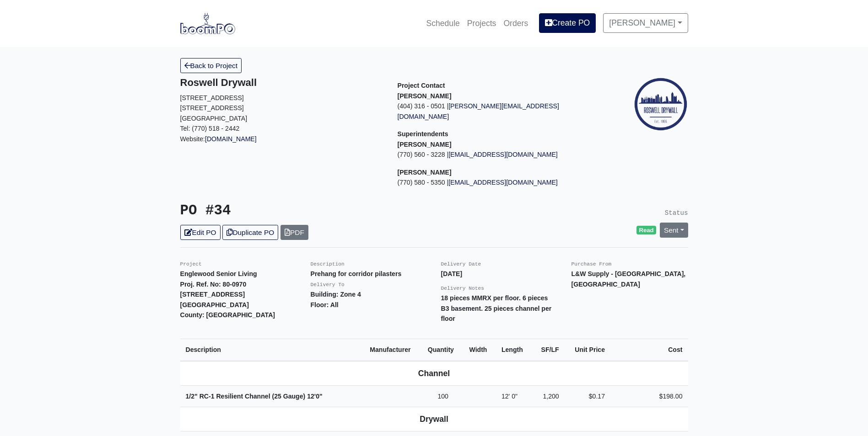  Describe the element at coordinates (421, 86) in the screenshot. I see `span: Project Contact` at that location.